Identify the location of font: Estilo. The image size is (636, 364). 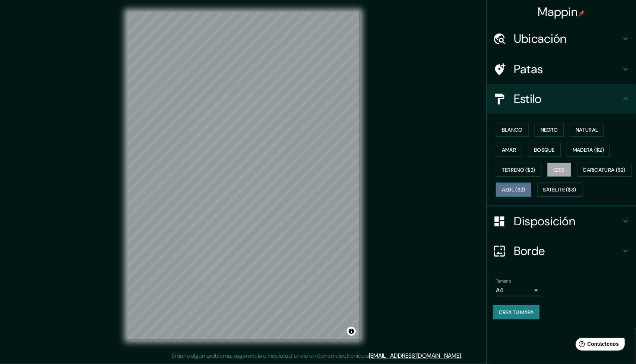
(528, 99).